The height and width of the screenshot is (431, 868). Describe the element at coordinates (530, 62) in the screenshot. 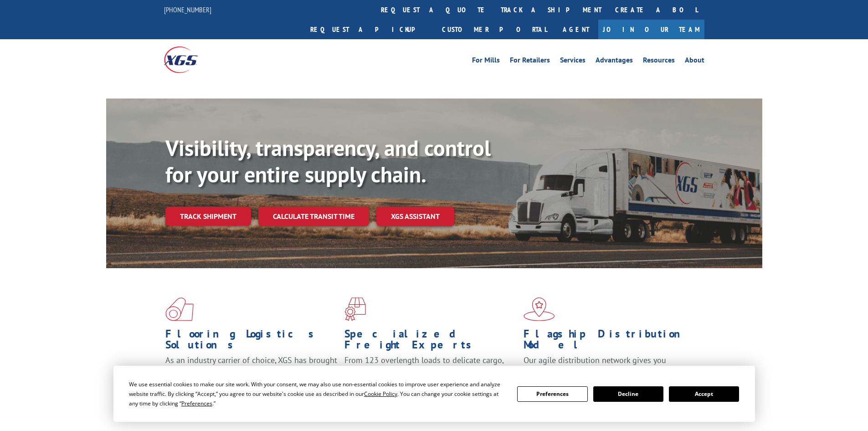

I see `a: For Retailers` at that location.